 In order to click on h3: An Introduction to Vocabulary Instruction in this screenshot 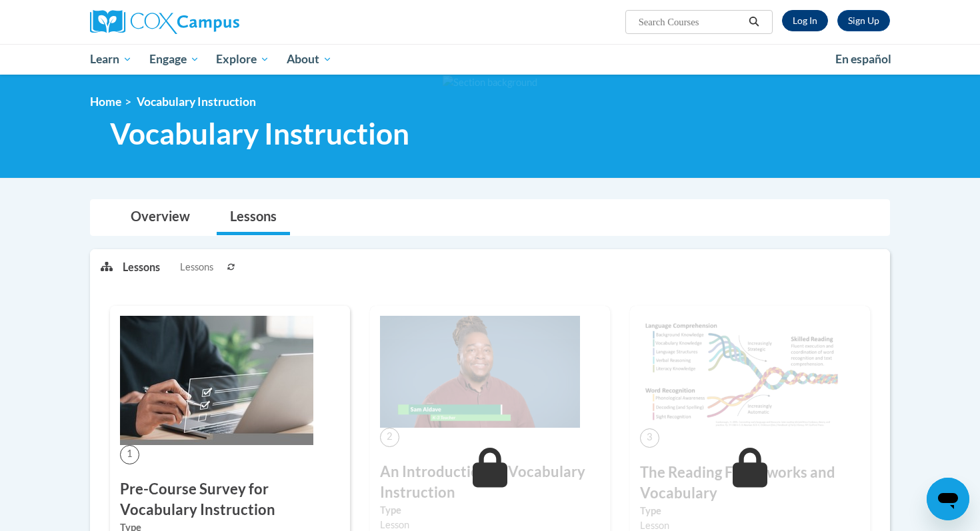, I will do `click(490, 483)`.